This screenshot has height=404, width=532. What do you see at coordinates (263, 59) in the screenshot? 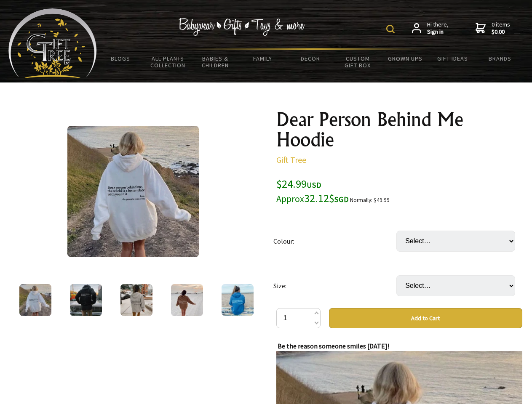
I see `a: Family` at bounding box center [263, 59].